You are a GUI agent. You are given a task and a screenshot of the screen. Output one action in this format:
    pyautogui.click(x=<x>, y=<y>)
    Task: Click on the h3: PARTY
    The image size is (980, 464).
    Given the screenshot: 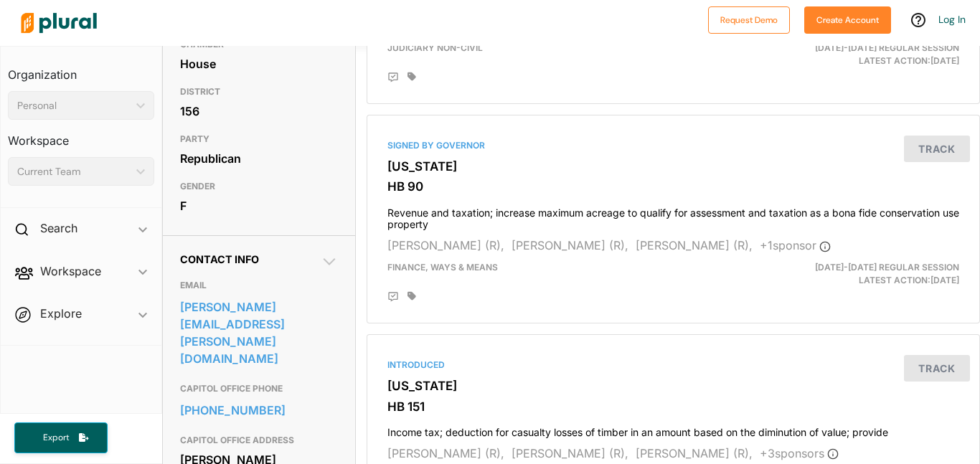 What is the action you would take?
    pyautogui.click(x=259, y=139)
    